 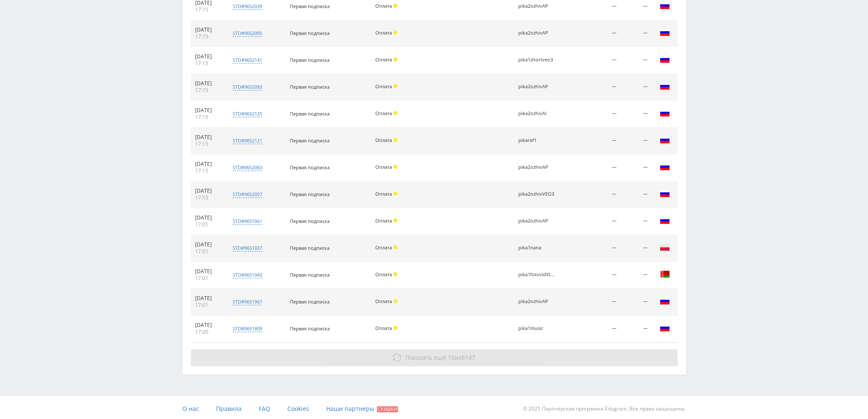 I want to click on div: pikaref1, so click(x=538, y=140).